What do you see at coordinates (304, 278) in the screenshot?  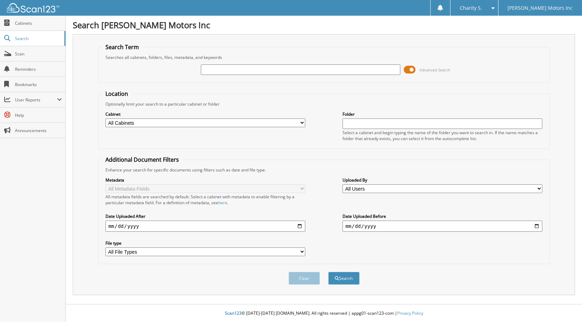 I see `button: Clear` at bounding box center [304, 278].